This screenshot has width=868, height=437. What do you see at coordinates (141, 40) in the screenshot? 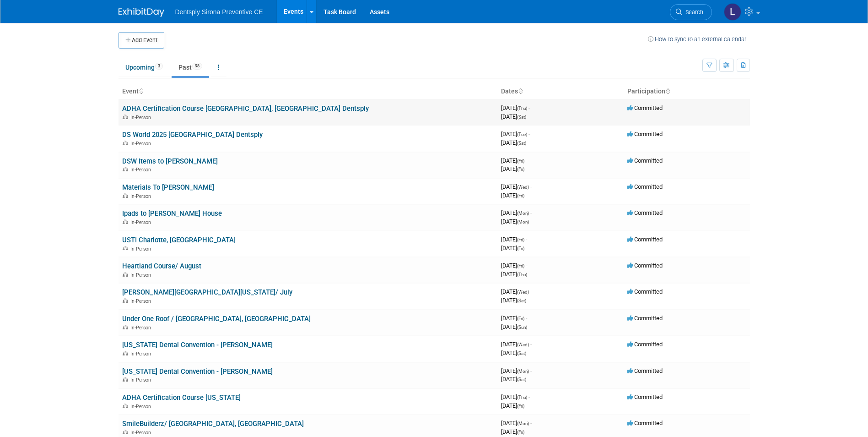
I see `button: Add Event` at bounding box center [141, 40].